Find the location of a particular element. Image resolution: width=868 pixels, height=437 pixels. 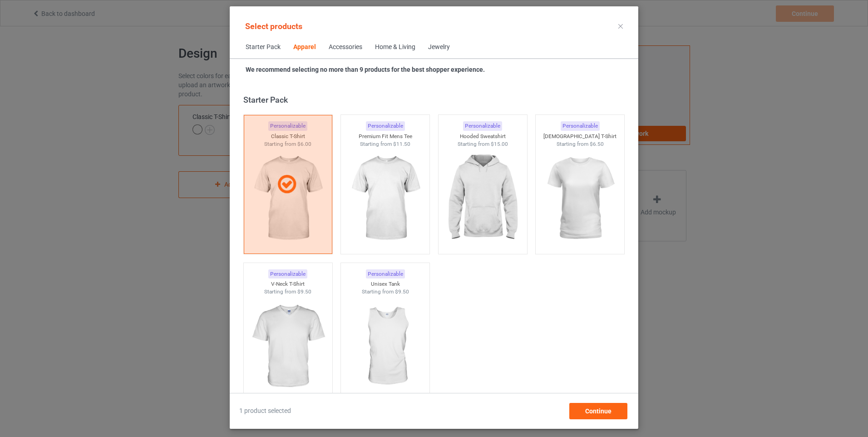

span: Continue is located at coordinates (598, 411).